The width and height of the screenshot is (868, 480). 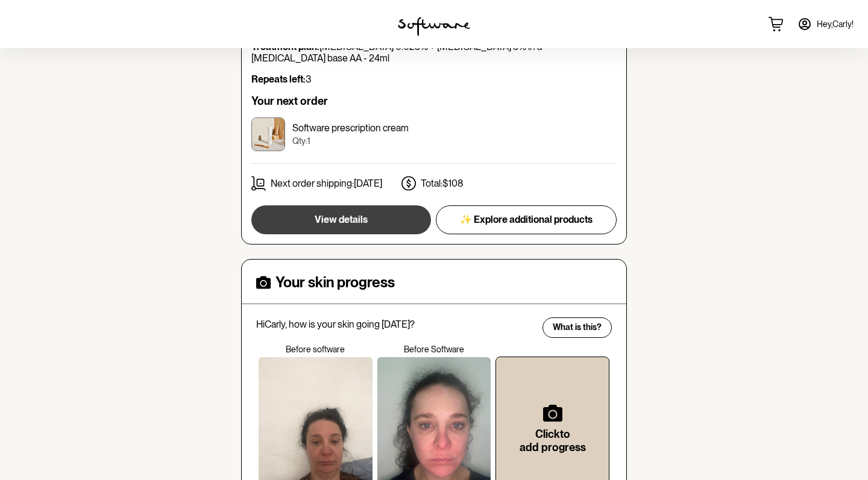 What do you see at coordinates (434, 27) in the screenshot?
I see `img: software logo` at bounding box center [434, 27].